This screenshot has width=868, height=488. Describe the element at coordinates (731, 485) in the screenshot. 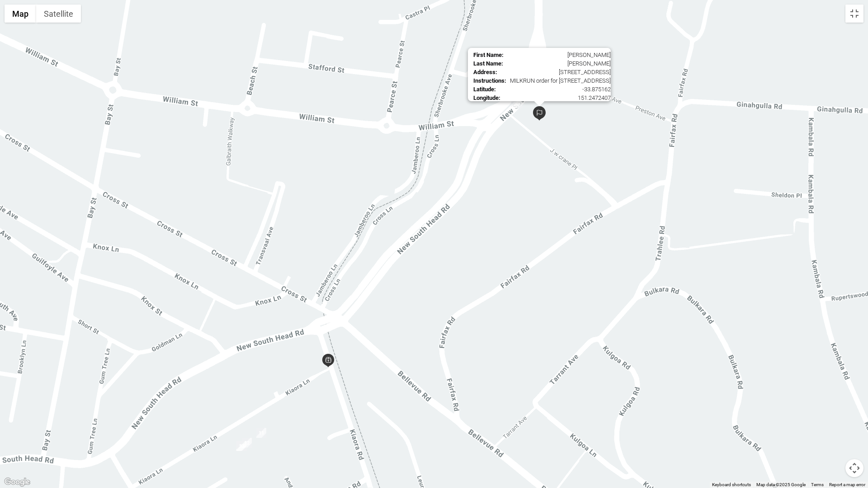

I see `button: Keyboard shortcuts` at that location.